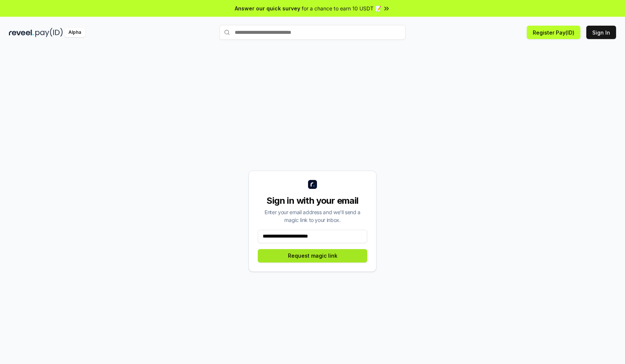 Image resolution: width=625 pixels, height=364 pixels. What do you see at coordinates (601, 33) in the screenshot?
I see `button: Sign In` at bounding box center [601, 33].